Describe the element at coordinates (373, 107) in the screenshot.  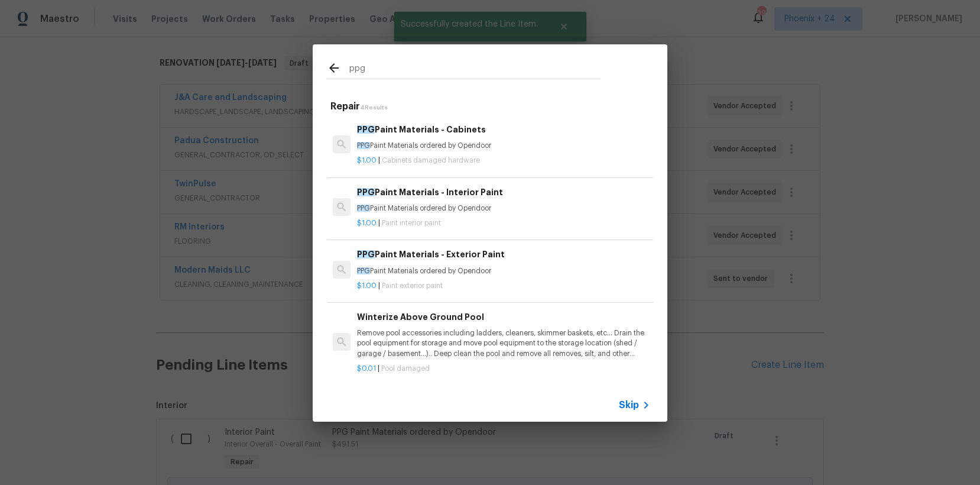
I see `span: 4 Results` at that location.